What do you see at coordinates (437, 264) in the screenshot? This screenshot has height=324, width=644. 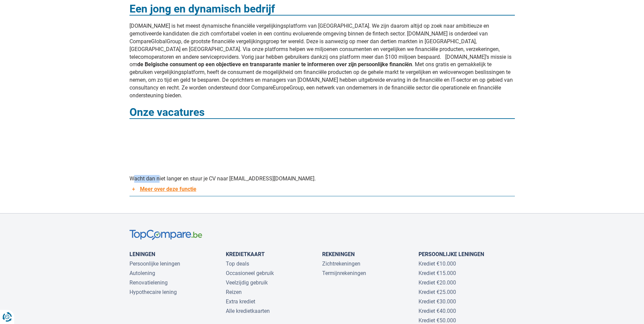 I see `a: Krediet €10.000` at bounding box center [437, 264].